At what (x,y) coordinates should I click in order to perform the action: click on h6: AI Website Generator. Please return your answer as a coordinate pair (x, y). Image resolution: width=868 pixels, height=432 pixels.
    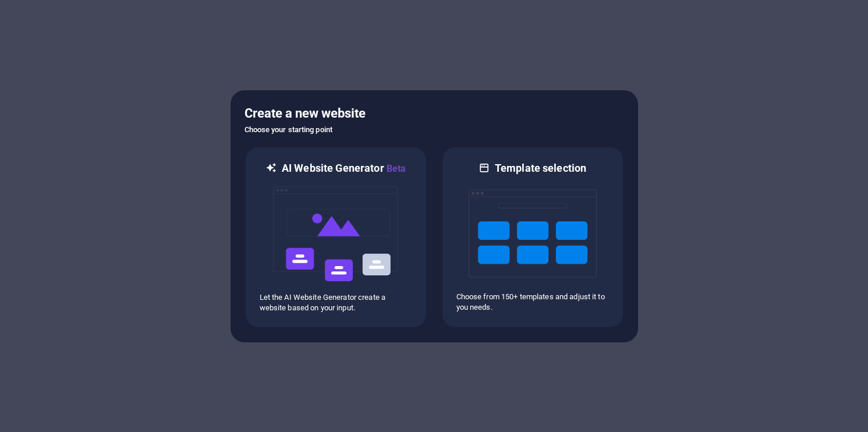
    Looking at the image, I should click on (344, 168).